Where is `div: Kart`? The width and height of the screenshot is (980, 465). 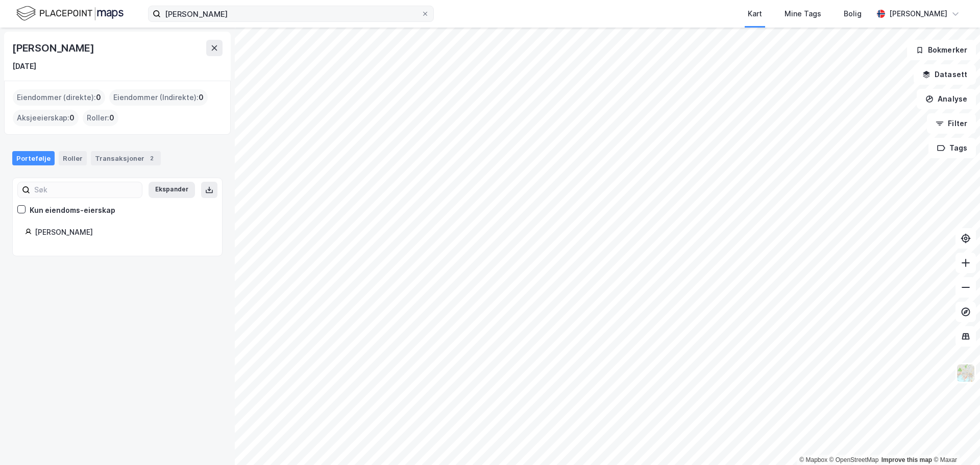
div: Kart is located at coordinates (755, 14).